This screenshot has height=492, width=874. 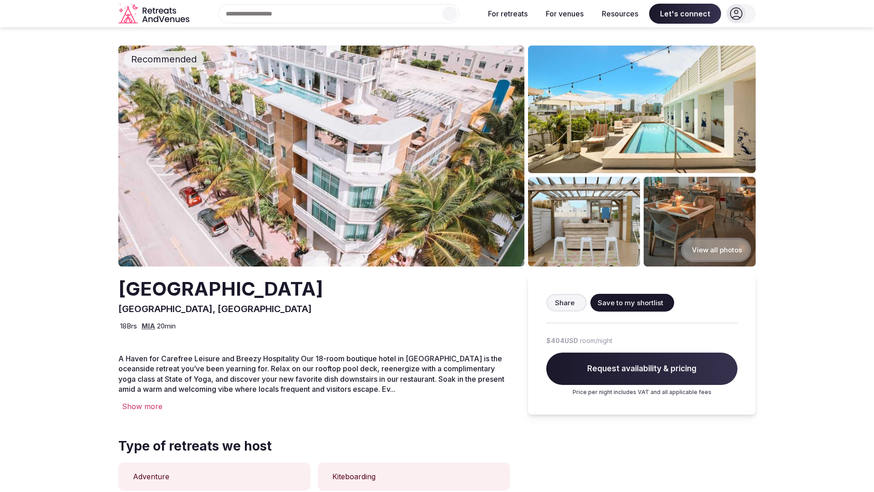 What do you see at coordinates (620, 14) in the screenshot?
I see `button: Resources` at bounding box center [620, 14].